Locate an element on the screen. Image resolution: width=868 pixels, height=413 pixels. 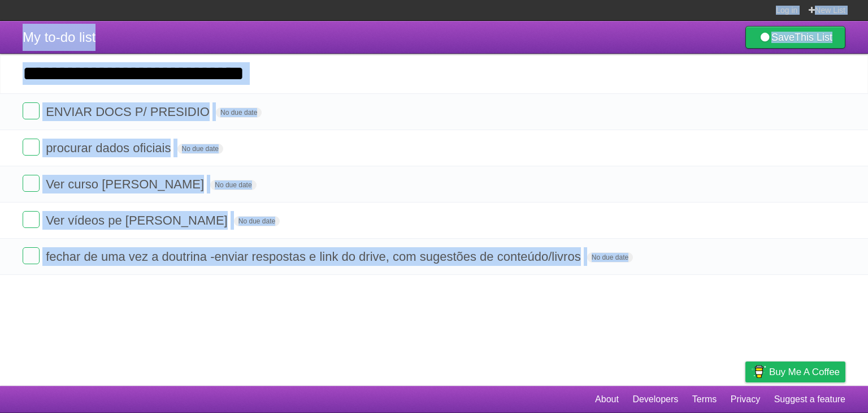
a: SaveThis List is located at coordinates (795, 37).